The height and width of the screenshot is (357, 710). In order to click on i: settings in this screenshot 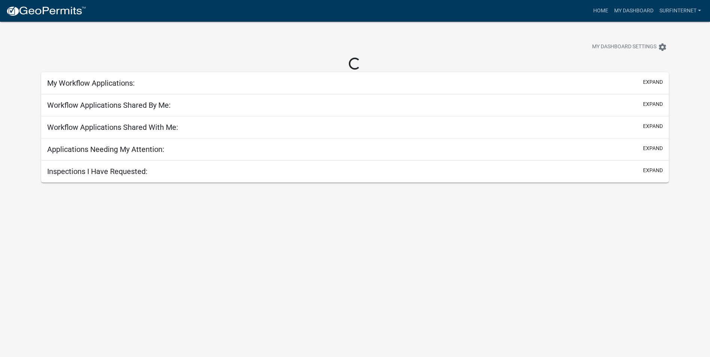, I will do `click(662, 47)`.